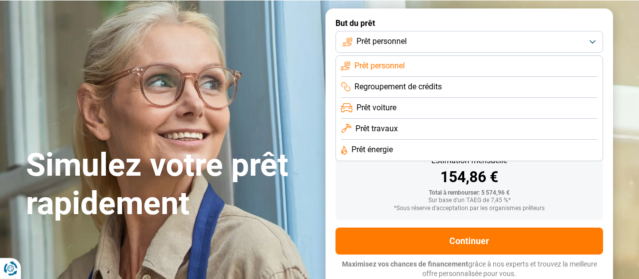 Image resolution: width=639 pixels, height=279 pixels. What do you see at coordinates (398, 87) in the screenshot?
I see `span: Regroupement de crédits` at bounding box center [398, 87].